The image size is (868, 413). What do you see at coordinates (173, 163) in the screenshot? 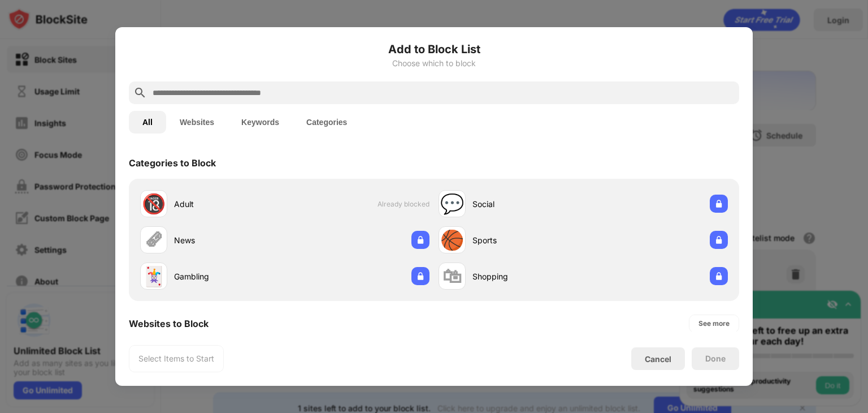
I see `div: Categories to Block` at bounding box center [173, 163].